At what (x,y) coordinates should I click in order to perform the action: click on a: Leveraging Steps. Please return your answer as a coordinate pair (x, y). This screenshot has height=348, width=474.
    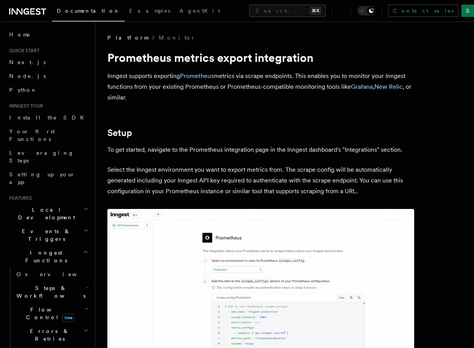
    Looking at the image, I should click on (48, 157).